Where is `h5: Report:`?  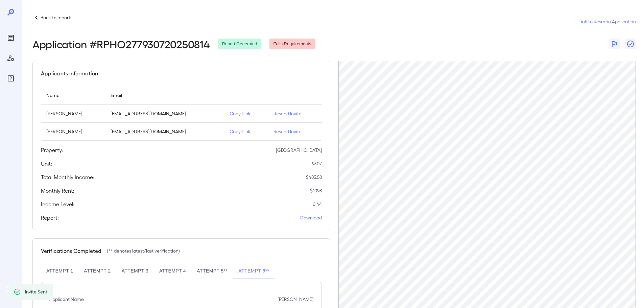 h5: Report: is located at coordinates (50, 218).